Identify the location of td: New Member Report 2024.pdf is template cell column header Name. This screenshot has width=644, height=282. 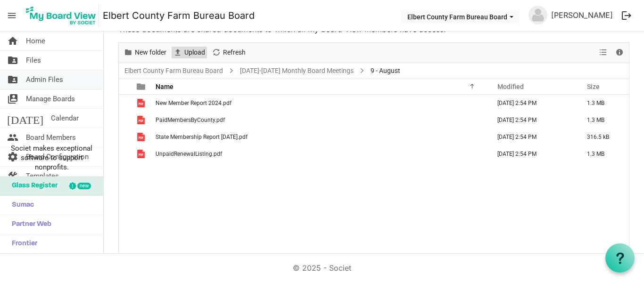
(320, 103).